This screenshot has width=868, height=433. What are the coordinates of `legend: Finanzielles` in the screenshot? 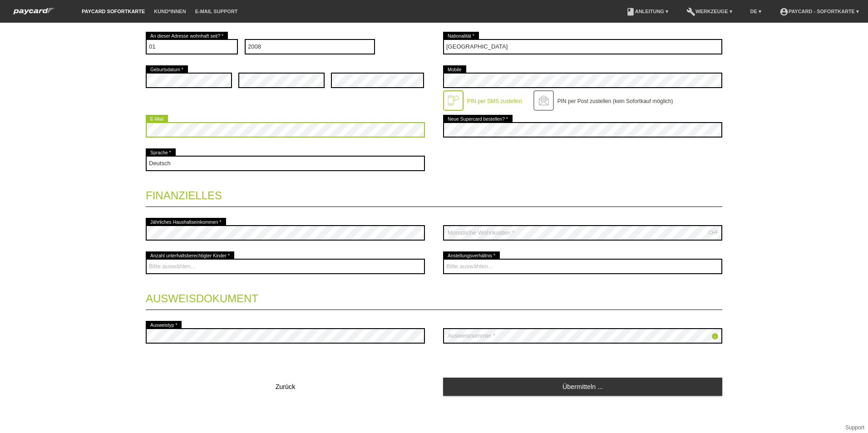 It's located at (434, 193).